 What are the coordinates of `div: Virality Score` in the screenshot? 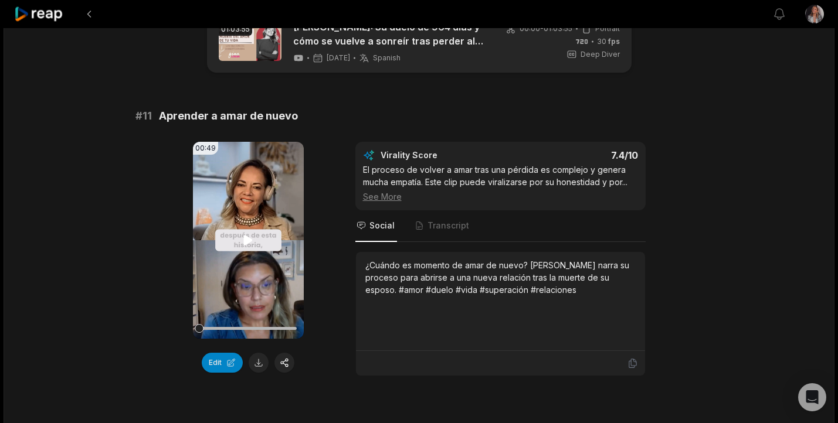 It's located at (443, 155).